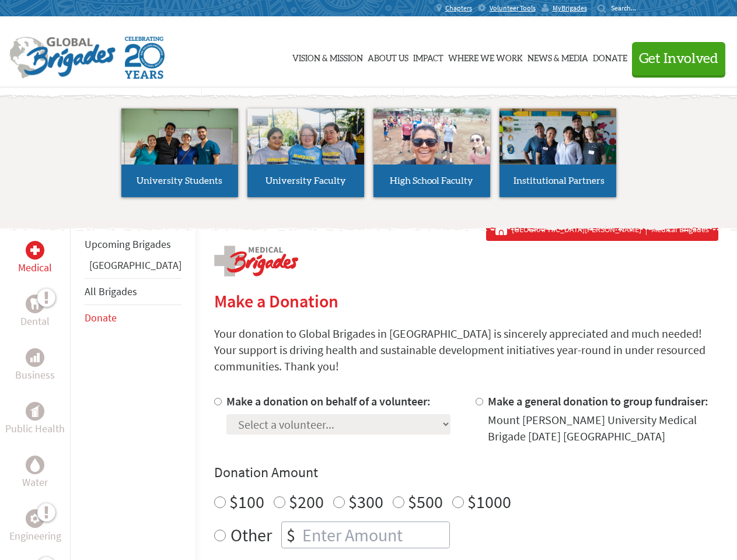 This screenshot has height=560, width=737. What do you see at coordinates (35, 303) in the screenshot?
I see `img: Dental` at bounding box center [35, 303].